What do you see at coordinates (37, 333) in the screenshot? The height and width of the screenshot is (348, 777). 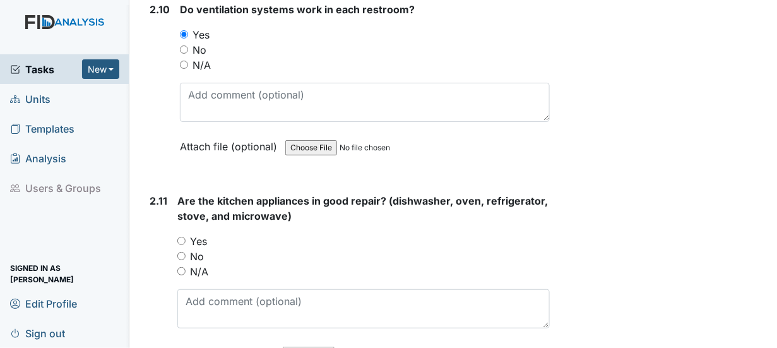 I see `span: Sign out` at bounding box center [37, 333].